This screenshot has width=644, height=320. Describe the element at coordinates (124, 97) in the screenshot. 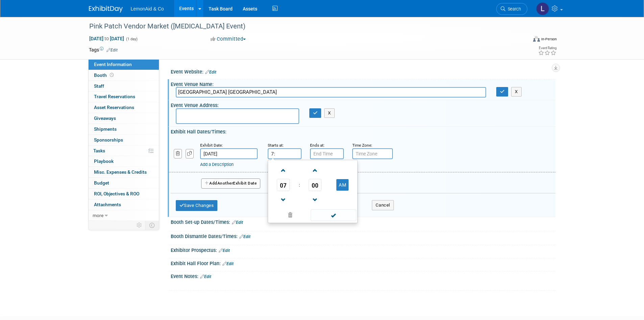

I see `a: Travel Reservations` at that location.